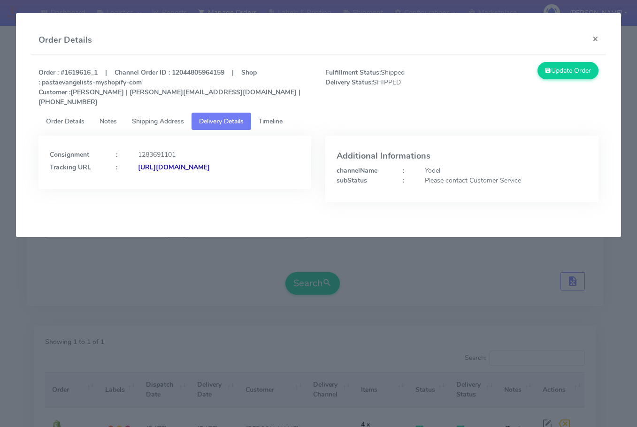 This screenshot has width=637, height=427. I want to click on span: Order Details, so click(65, 121).